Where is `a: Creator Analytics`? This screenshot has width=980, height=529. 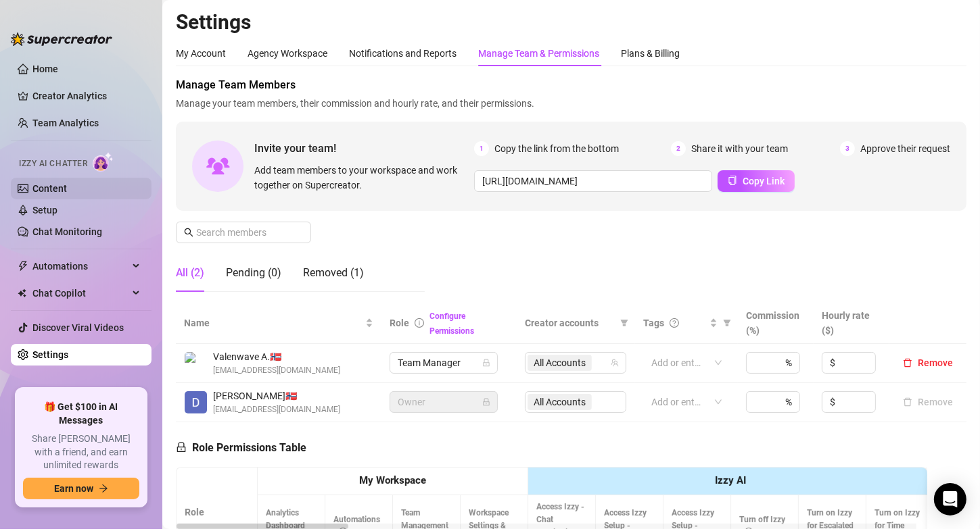 a: Creator Analytics is located at coordinates (86, 96).